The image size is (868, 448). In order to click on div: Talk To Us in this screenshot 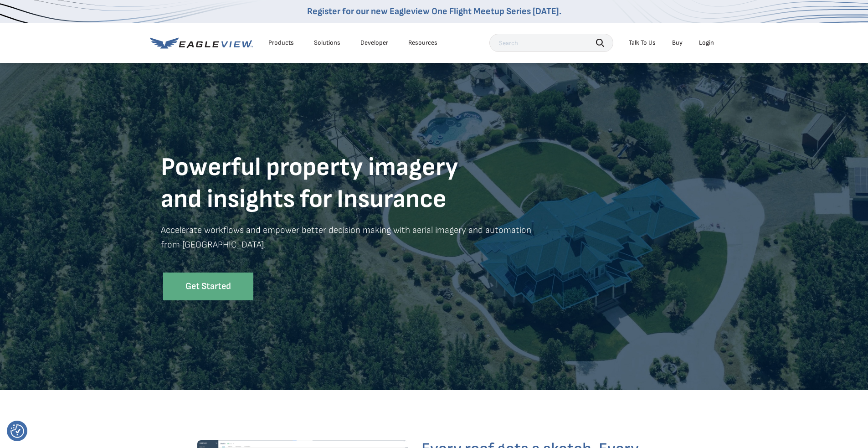, I will do `click(642, 43)`.